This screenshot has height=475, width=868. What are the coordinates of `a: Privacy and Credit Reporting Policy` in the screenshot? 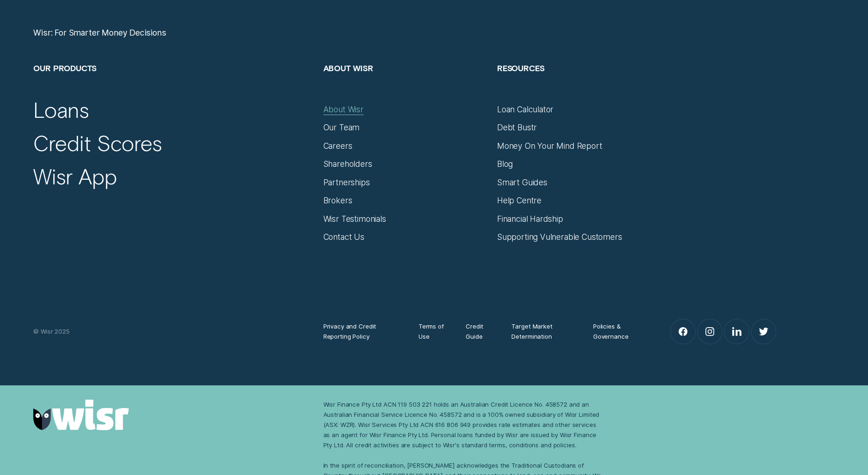 It's located at (362, 332).